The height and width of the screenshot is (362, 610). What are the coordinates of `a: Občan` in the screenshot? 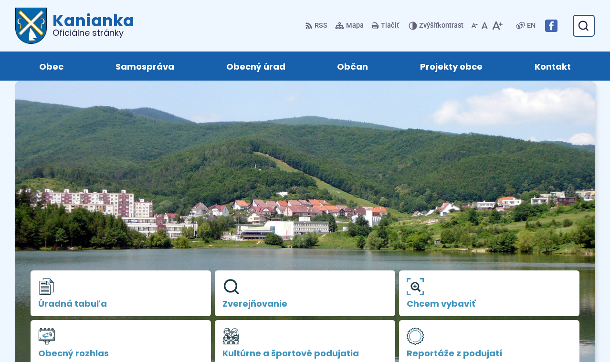 It's located at (353, 66).